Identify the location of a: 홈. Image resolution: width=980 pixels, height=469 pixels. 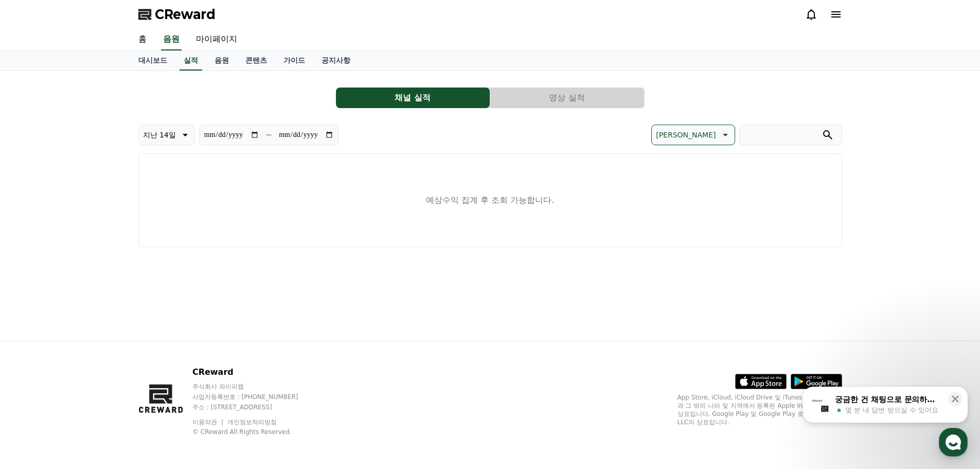
(142, 40).